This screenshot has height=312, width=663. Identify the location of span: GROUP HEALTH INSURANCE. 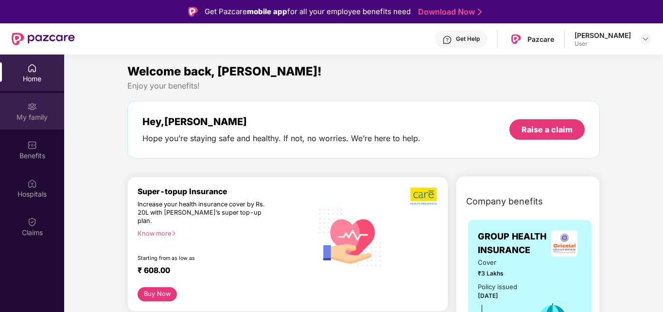
(512, 243).